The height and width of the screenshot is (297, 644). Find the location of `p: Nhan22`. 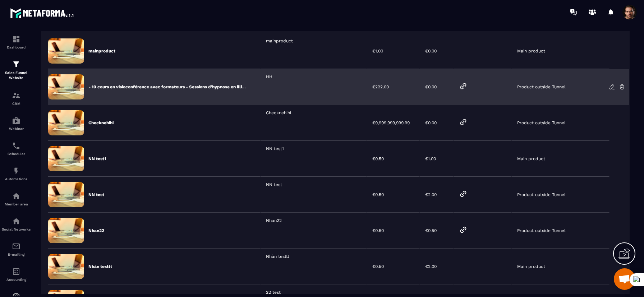

p: Nhan22 is located at coordinates (96, 230).